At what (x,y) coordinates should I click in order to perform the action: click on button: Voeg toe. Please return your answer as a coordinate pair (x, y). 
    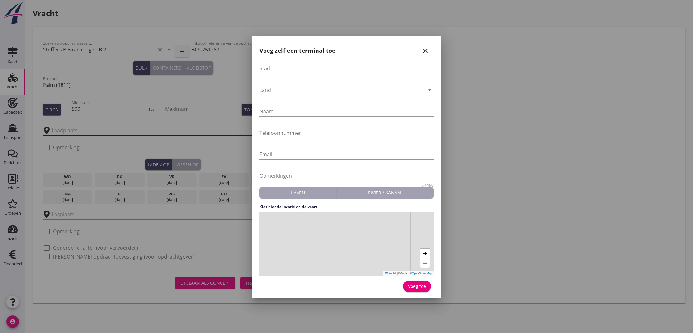
    Looking at the image, I should click on (417, 286).